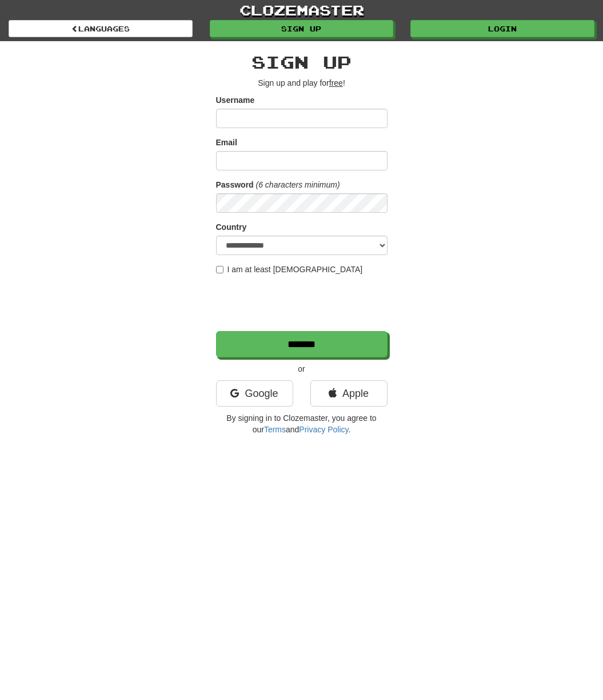  Describe the element at coordinates (302, 83) in the screenshot. I see `p: Sign up and play for !` at that location.